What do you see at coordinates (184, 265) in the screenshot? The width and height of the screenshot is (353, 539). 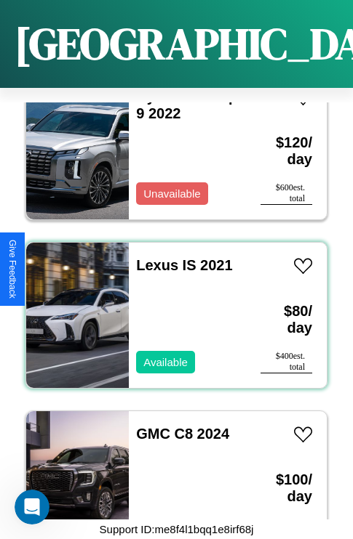 I see `a: Lexus IS 2021` at bounding box center [184, 265].